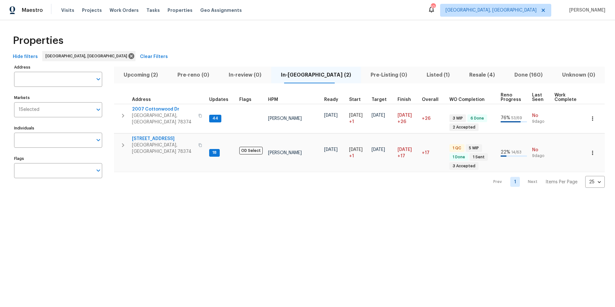 The width and height of the screenshot is (615, 307). I want to click on span: 2 Accepted, so click(464, 127).